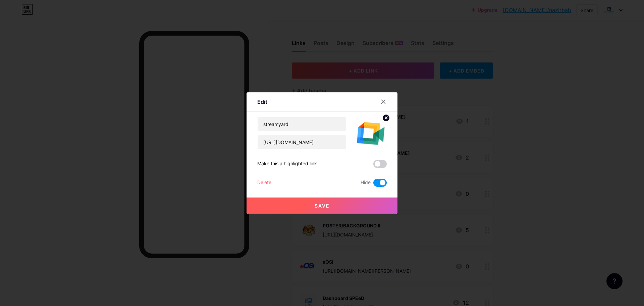 Image resolution: width=644 pixels, height=306 pixels. What do you see at coordinates (322, 205) in the screenshot?
I see `span: Save` at bounding box center [322, 205].